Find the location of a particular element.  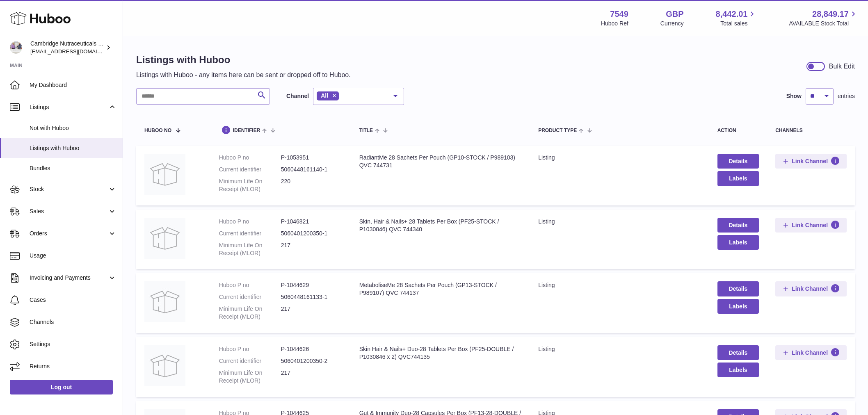

a: 28,849.17 AVAILABLE Stock Total is located at coordinates (823, 18).